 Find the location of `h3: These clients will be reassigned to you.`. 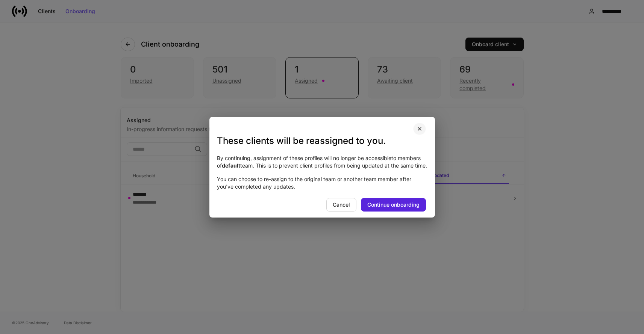

h3: These clients will be reassigned to you. is located at coordinates (322, 141).